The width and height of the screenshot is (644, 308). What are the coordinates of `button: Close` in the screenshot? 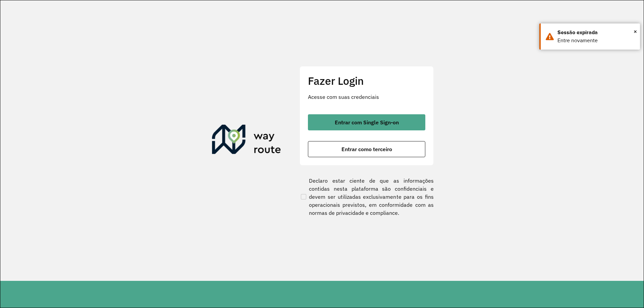 It's located at (635, 32).